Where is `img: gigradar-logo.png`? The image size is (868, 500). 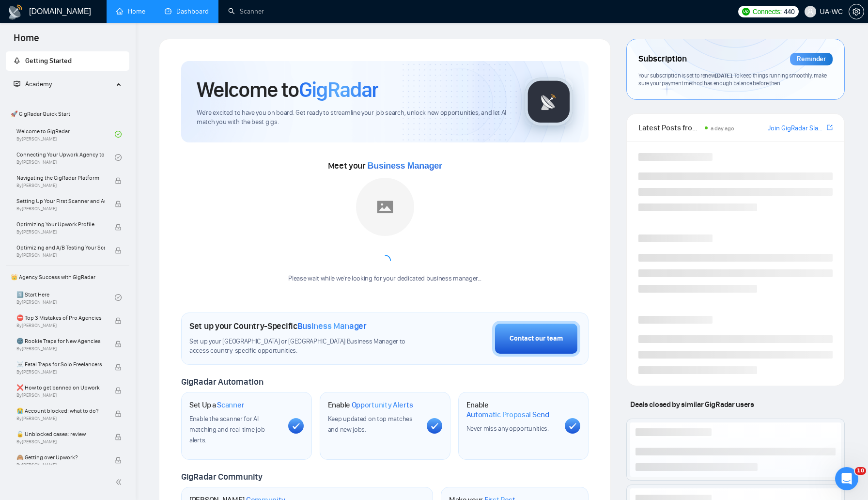 img: gigradar-logo.png is located at coordinates (549, 101).